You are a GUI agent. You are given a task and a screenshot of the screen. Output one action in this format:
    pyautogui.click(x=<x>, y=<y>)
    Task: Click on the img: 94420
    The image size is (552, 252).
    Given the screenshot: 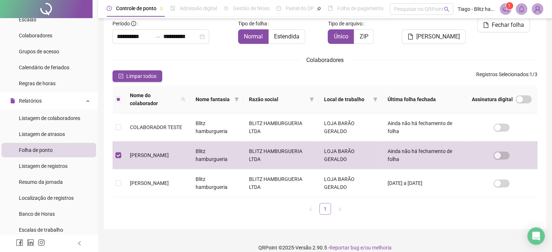 What is the action you would take?
    pyautogui.click(x=537, y=9)
    